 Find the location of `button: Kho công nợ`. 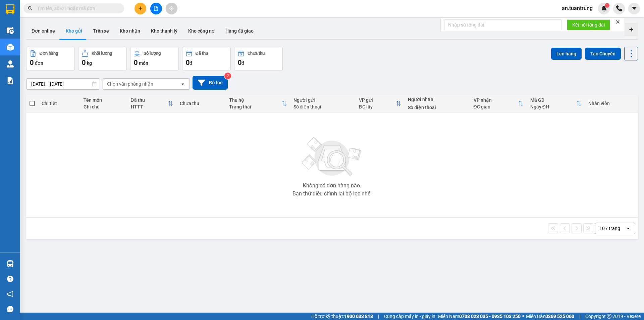

button: Kho công nợ is located at coordinates (201, 31).